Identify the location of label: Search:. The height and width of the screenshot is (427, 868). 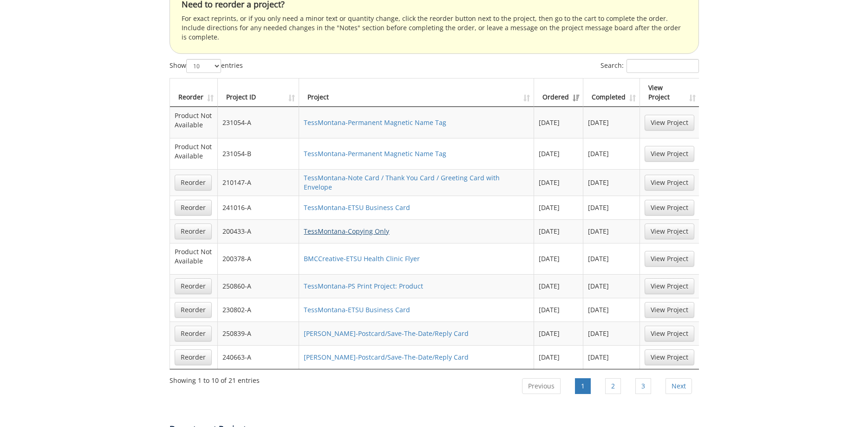
(650, 66).